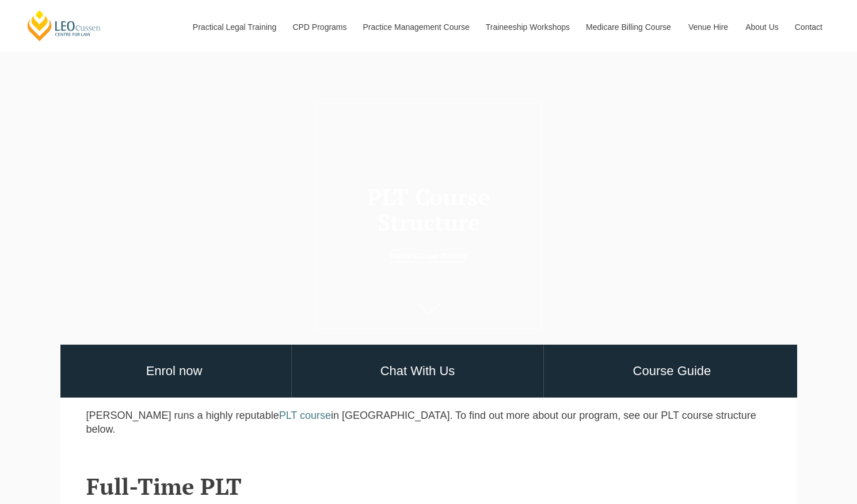 The image size is (857, 504). What do you see at coordinates (305, 416) in the screenshot?
I see `a: PLT course` at bounding box center [305, 416].